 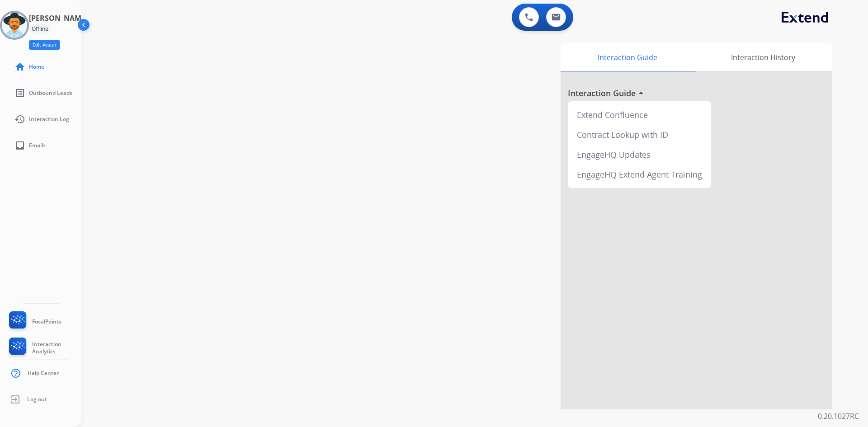 I want to click on div: Interaction History, so click(x=762, y=57).